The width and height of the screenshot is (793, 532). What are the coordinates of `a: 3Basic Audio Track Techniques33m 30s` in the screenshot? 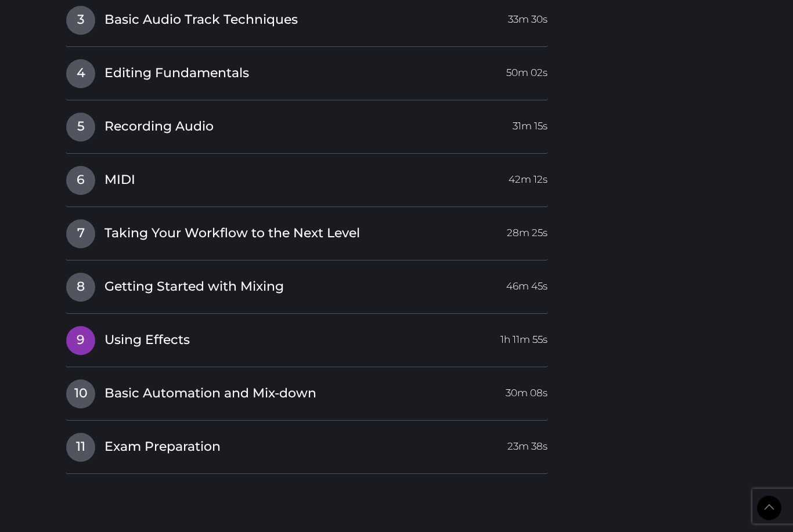 It's located at (306, 18).